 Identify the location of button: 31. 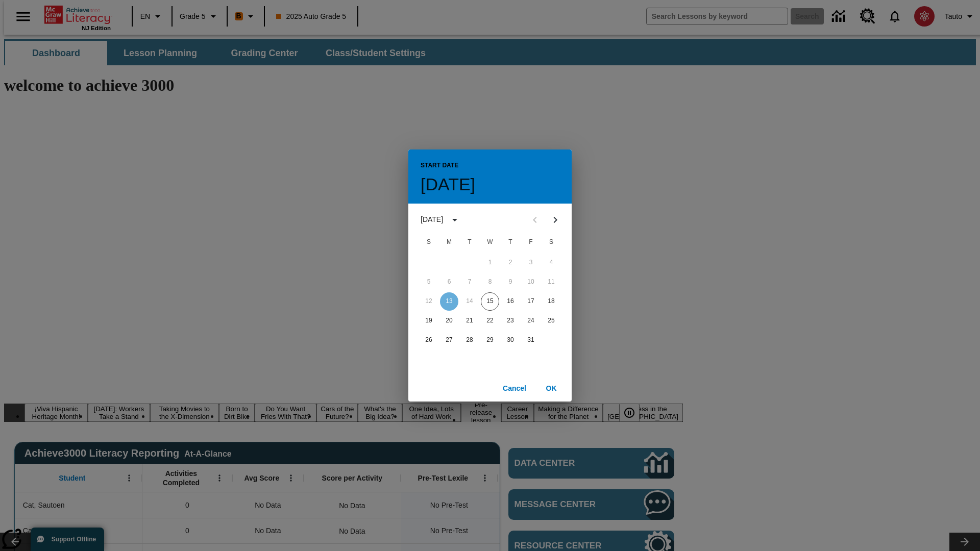
(531, 340).